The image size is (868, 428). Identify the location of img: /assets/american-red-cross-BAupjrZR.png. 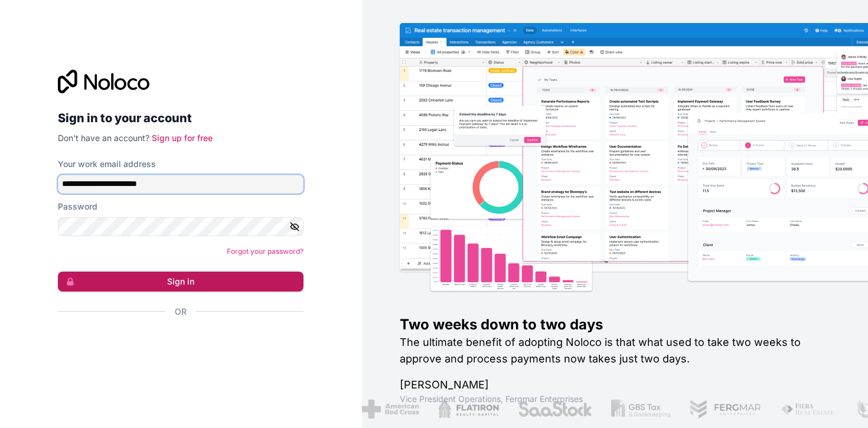
(385, 409).